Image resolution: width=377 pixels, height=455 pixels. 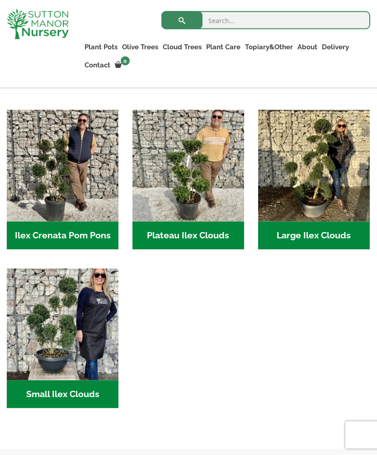 I want to click on h2: Plateau Ilex Clouds, so click(x=188, y=236).